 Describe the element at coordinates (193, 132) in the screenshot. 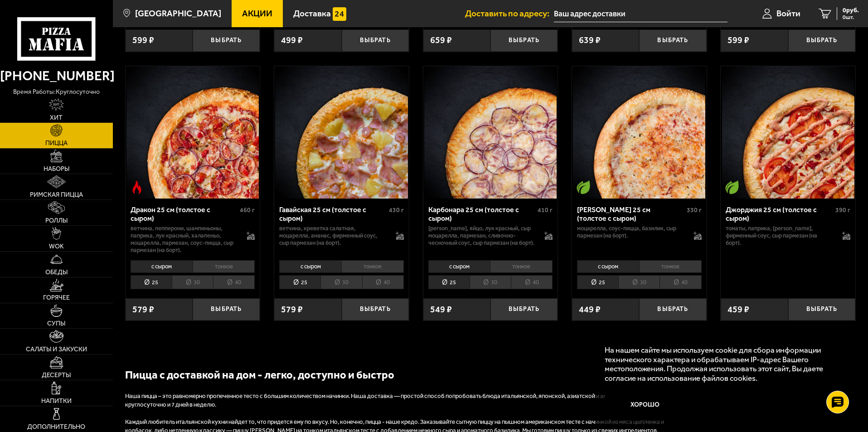

I see `img: Дракон 25 см (толстое с сыром)` at that location.